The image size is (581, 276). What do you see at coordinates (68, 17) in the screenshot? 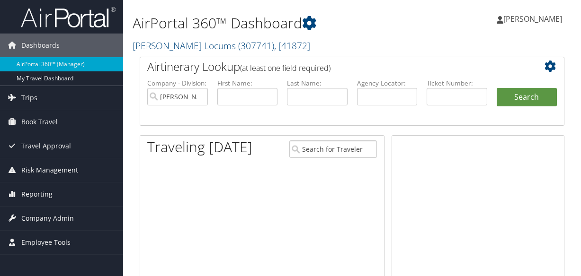
I see `img: airportal-logo.png` at bounding box center [68, 17].